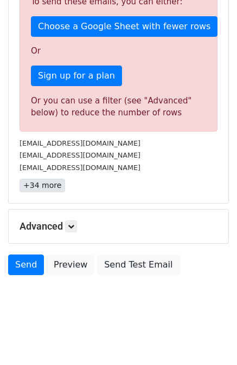  I want to click on div: Or you can use a filter (see "Advanced" below) to reduce the number of rows, so click(118, 107).